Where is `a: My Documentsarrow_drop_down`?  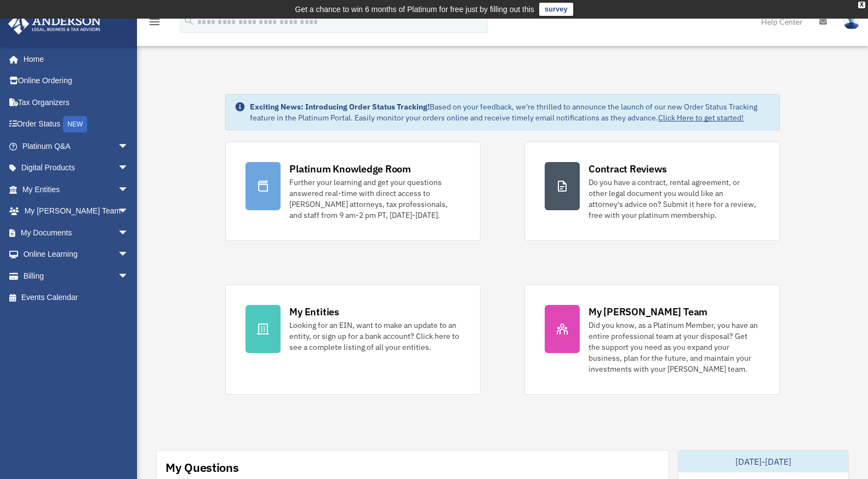
a: My Documentsarrow_drop_down is located at coordinates (76, 232).